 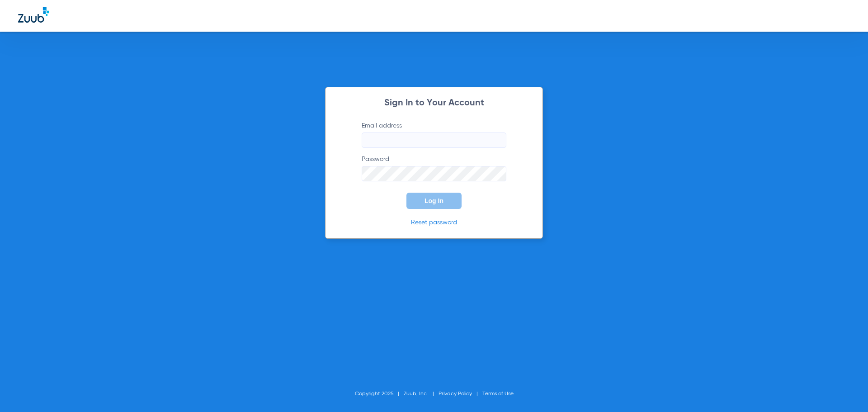 I want to click on span: Log In, so click(x=434, y=201).